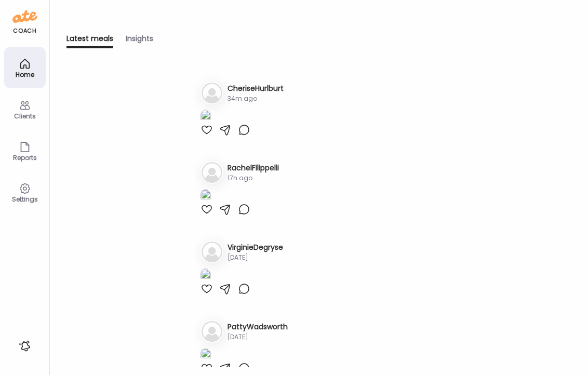 This screenshot has width=588, height=375. Describe the element at coordinates (253, 168) in the screenshot. I see `h3: RachelFilippelli` at that location.